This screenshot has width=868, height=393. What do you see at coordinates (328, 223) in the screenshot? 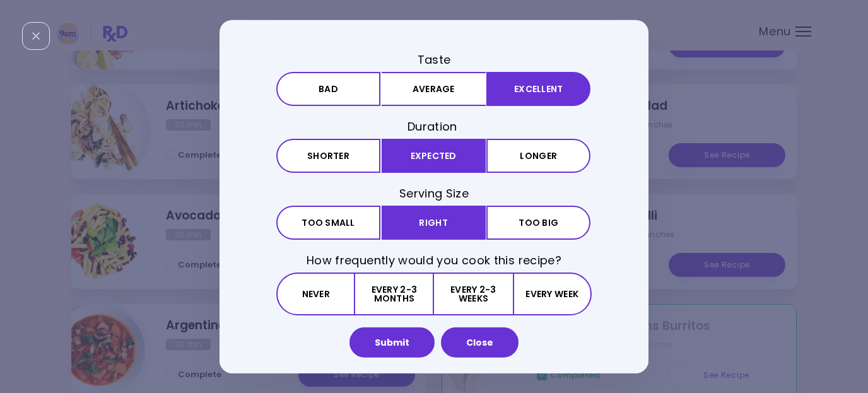
I see `button: Too small` at bounding box center [328, 223].